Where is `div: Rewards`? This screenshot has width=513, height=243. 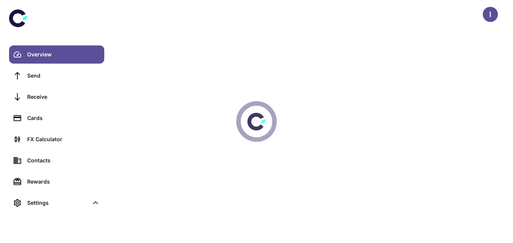 div: Rewards is located at coordinates (64, 181).